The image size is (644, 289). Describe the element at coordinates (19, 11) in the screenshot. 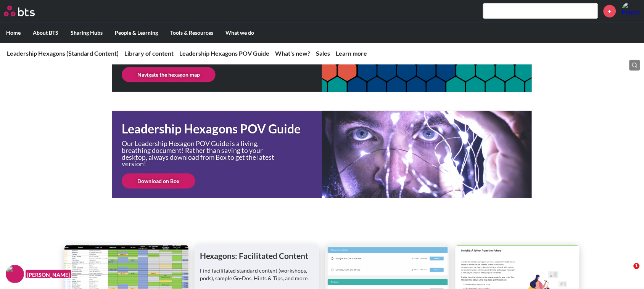

I see `img: BTS Logo` at that location.